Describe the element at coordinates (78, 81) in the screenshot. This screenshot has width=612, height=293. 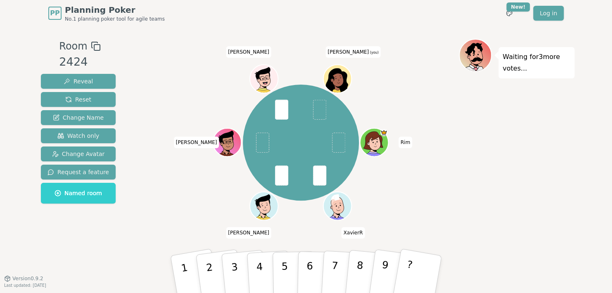
I see `span: Reveal` at that location.